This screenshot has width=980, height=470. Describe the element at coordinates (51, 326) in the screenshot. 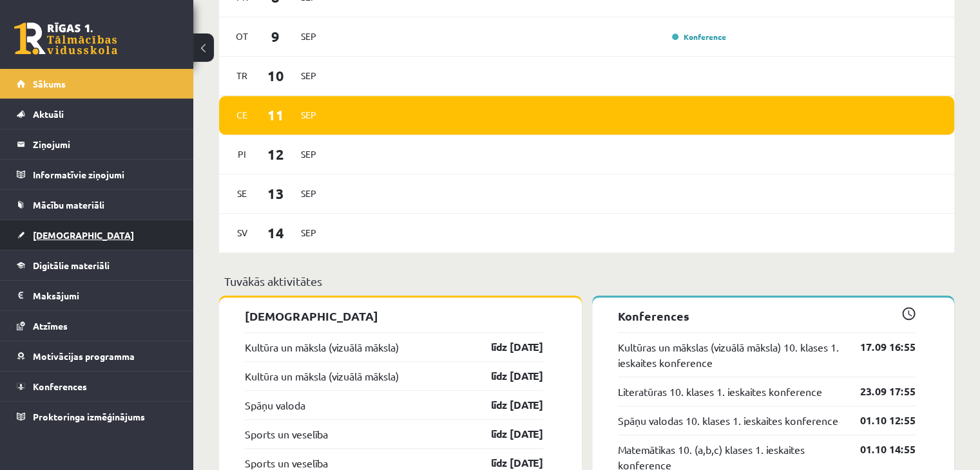

I see `span: Atzīmes` at that location.